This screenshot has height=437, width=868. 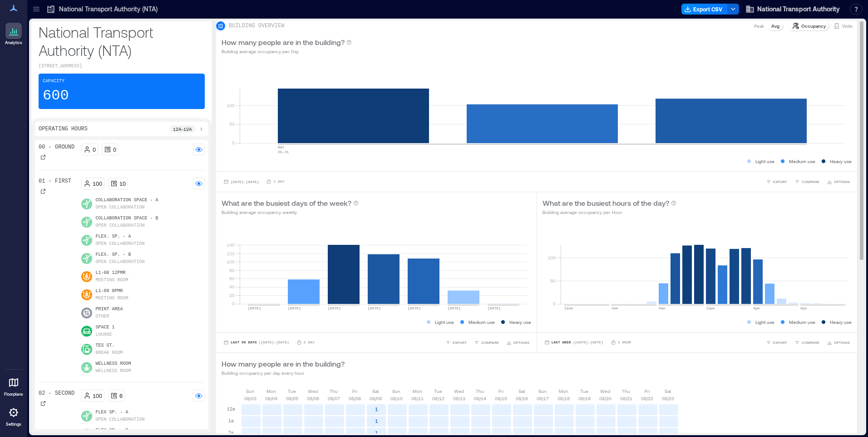 I want to click on p: 6, so click(x=120, y=395).